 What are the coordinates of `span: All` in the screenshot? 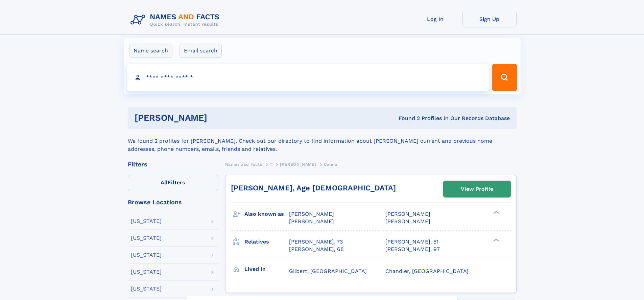 It's located at (164, 182).